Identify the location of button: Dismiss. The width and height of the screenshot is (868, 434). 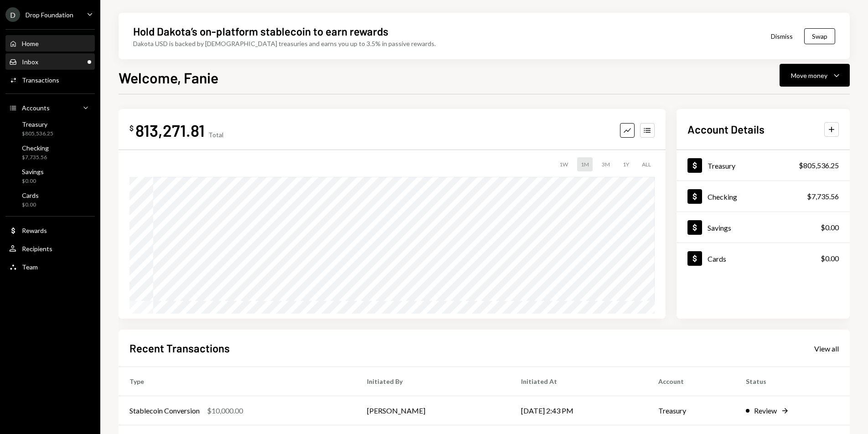
(782, 36).